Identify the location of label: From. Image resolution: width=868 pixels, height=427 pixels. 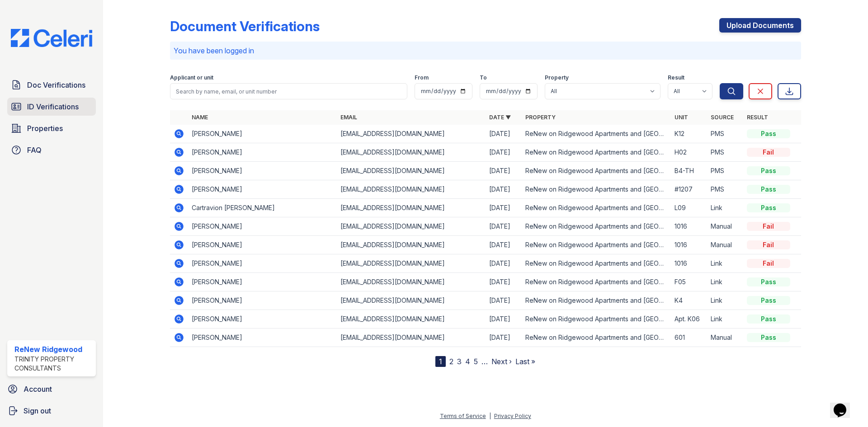
(421, 78).